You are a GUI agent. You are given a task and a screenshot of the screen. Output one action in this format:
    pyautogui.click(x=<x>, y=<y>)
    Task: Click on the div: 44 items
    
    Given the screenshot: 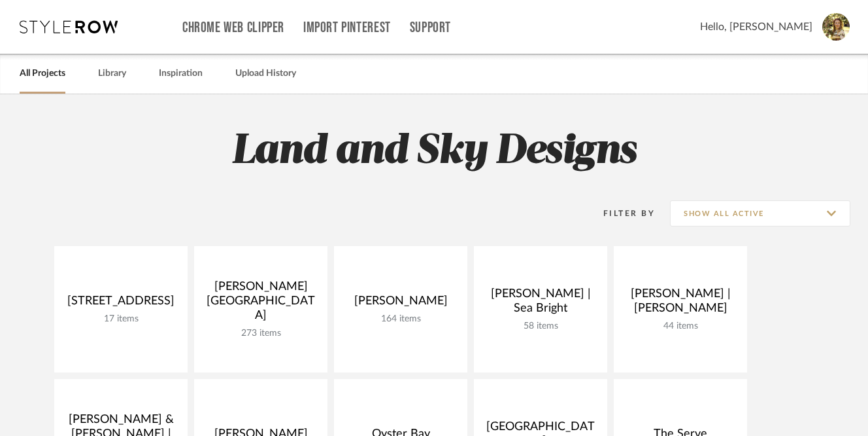 What is the action you would take?
    pyautogui.click(x=680, y=326)
    